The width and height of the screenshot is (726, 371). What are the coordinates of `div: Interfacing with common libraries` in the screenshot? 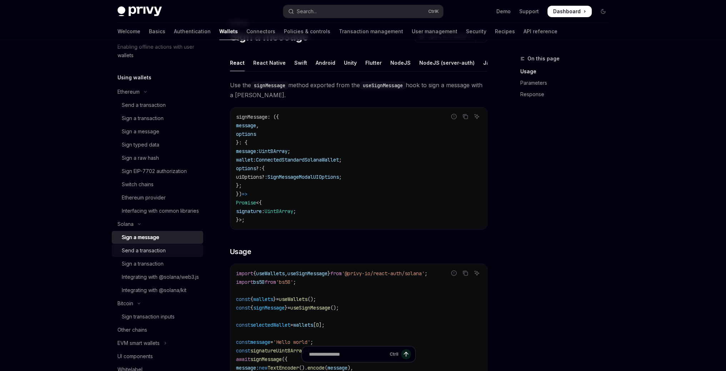 It's located at (160, 211).